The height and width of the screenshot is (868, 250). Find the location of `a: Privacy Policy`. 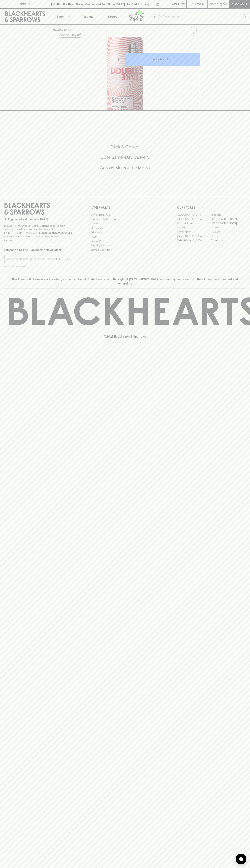

a: Privacy Policy is located at coordinates (125, 241).